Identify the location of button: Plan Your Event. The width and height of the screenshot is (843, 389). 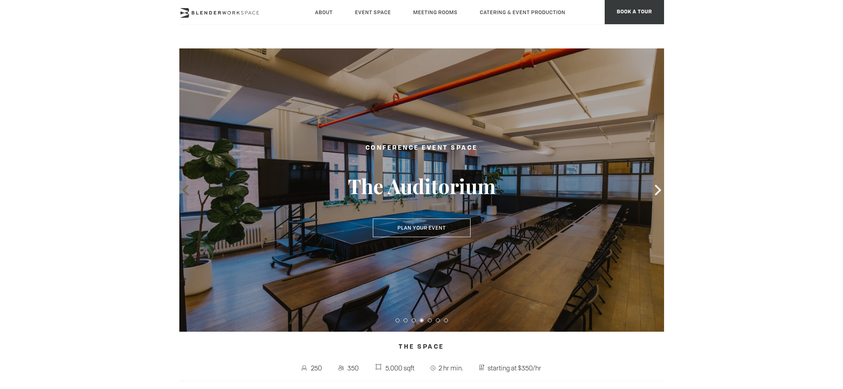
(422, 228).